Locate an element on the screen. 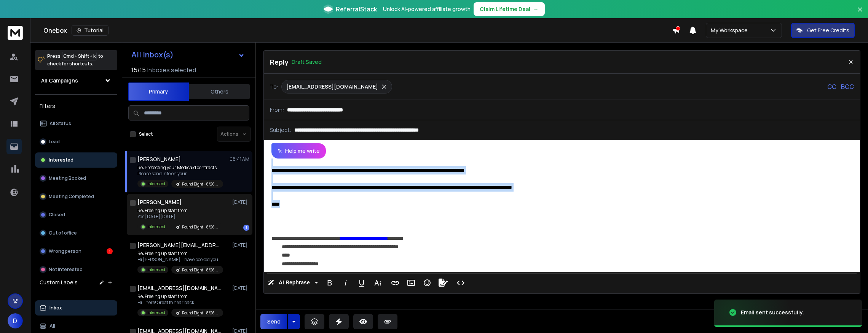 The image size is (868, 333). p: Out of office is located at coordinates (63, 233).